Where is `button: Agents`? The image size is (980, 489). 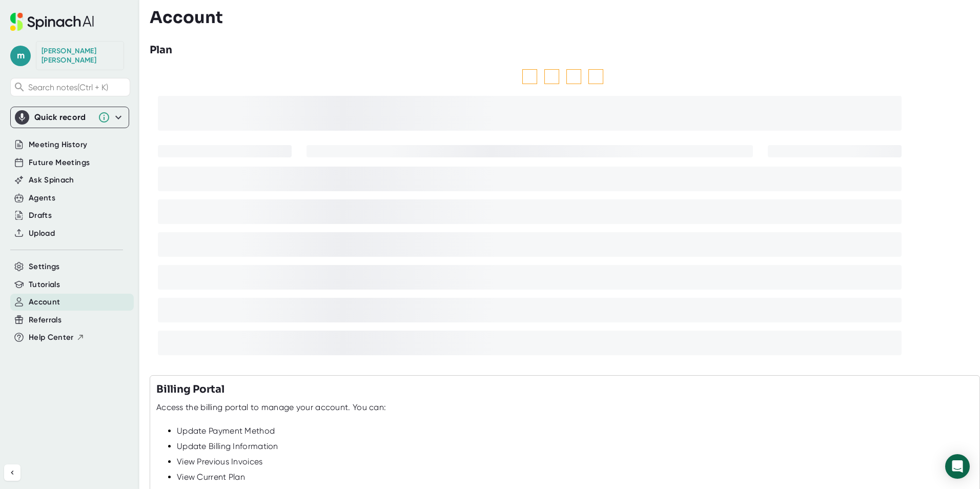
button: Agents is located at coordinates (42, 198).